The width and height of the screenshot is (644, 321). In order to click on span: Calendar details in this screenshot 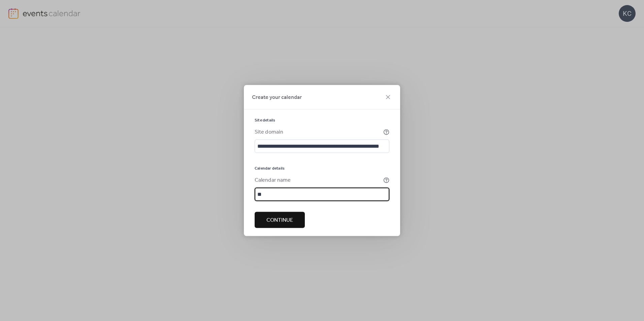, I will do `click(270, 168)`.